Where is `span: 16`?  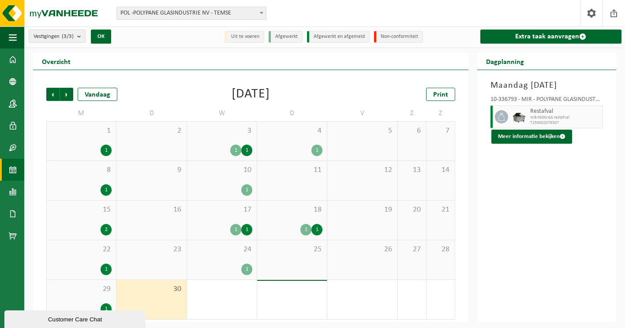 span: 16 is located at coordinates (151, 210).